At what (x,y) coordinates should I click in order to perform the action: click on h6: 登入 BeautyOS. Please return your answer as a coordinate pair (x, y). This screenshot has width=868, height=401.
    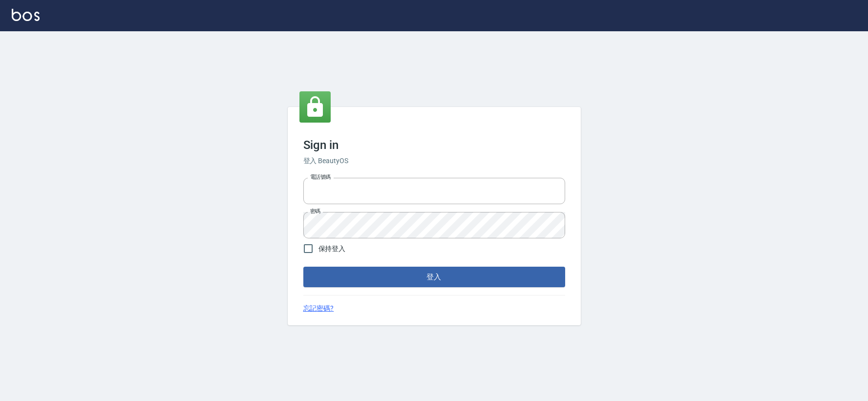
    Looking at the image, I should click on (434, 161).